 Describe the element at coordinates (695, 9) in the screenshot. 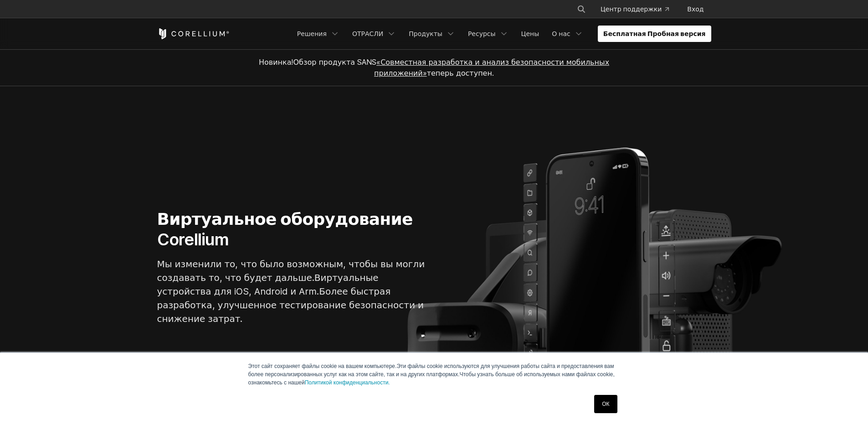

I see `ya-tr-span: Вход` at that location.